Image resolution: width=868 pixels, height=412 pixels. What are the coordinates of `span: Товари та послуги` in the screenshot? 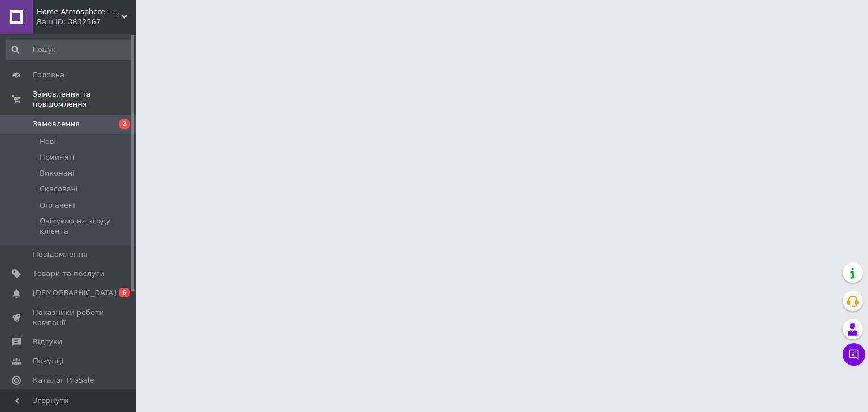 It's located at (68, 274).